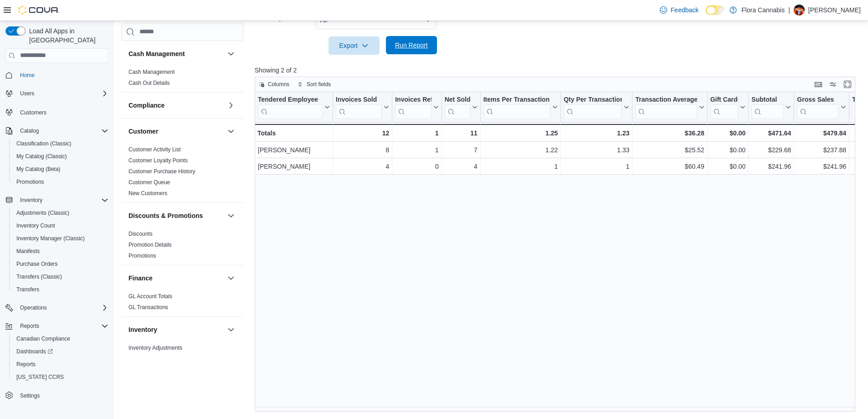 This screenshot has width=868, height=419. What do you see at coordinates (833, 84) in the screenshot?
I see `button: Display options` at bounding box center [833, 84].